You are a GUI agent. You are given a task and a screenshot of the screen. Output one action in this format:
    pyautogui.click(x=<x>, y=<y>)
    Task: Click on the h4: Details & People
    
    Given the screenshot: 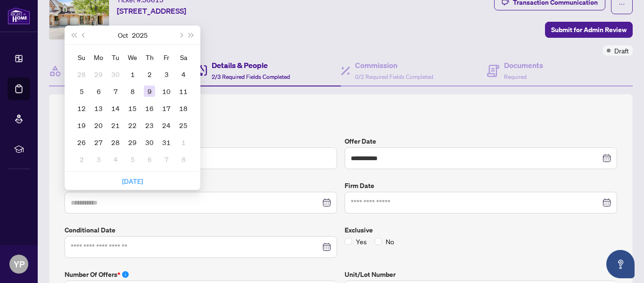 What is the action you would take?
    pyautogui.click(x=251, y=65)
    